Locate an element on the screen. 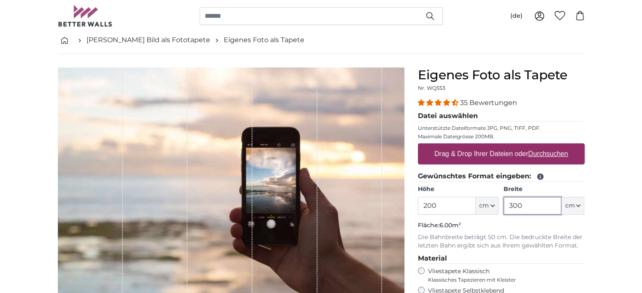 This screenshot has width=642, height=293. label: Vliestapete Klassisch is located at coordinates (503, 276).